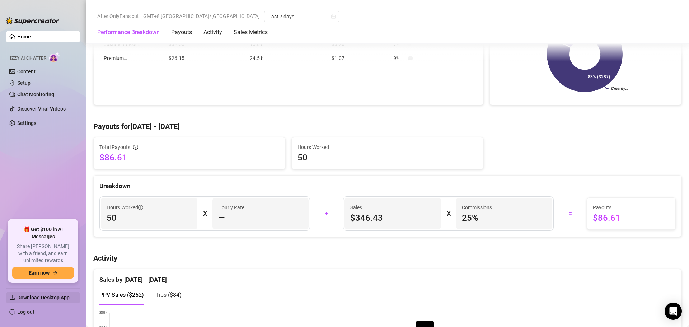  Describe the element at coordinates (231, 208) in the screenshot. I see `article: Hourly Rate` at that location.